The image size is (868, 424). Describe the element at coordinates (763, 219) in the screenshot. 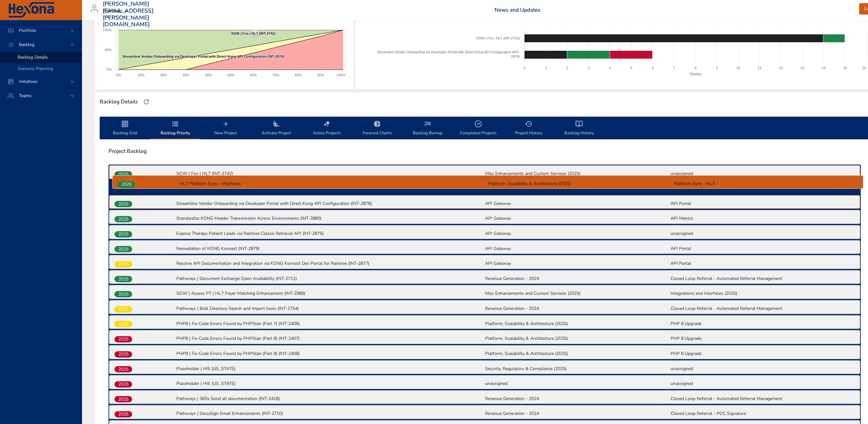

I see `p: API Metrics` at that location.